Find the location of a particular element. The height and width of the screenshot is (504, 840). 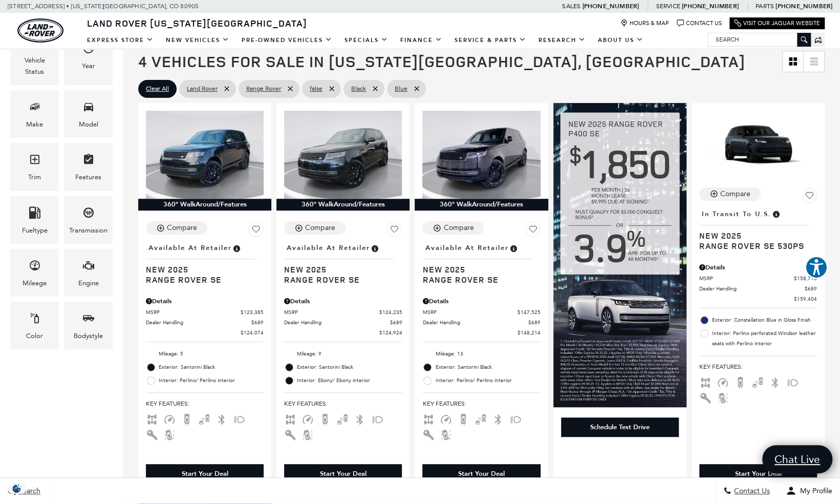

button: Open user profile menu is located at coordinates (809, 491).